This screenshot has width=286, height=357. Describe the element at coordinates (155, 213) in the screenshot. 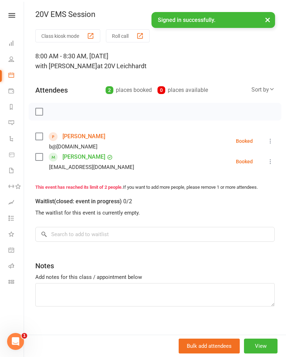

I see `div: The waitlist for this event is currently empty.` at that location.